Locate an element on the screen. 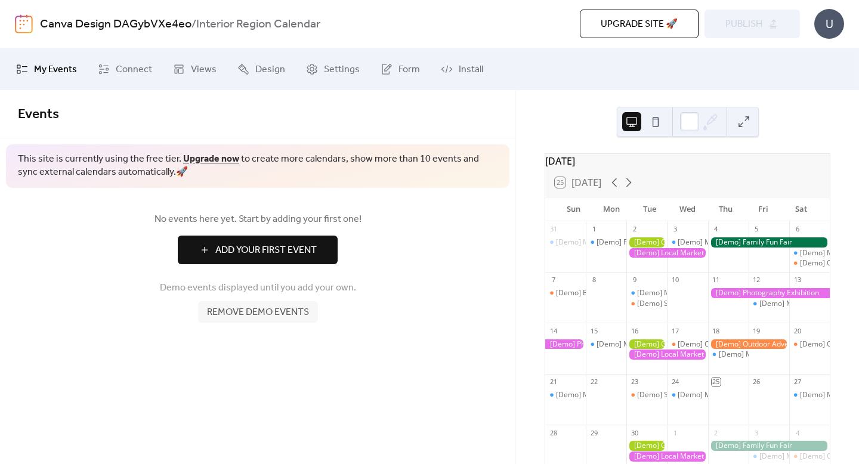 The image size is (859, 464). span: Design is located at coordinates (270, 70).